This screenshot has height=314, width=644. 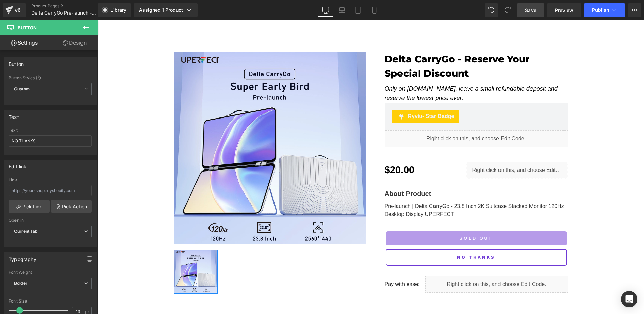 What do you see at coordinates (634, 10) in the screenshot?
I see `button: More` at bounding box center [634, 10].